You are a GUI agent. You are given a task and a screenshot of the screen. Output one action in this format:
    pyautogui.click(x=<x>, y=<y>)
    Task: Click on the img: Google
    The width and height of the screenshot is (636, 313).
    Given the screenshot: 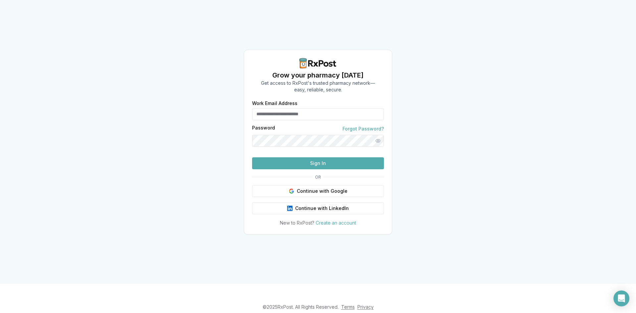 What is the action you would take?
    pyautogui.click(x=292, y=191)
    